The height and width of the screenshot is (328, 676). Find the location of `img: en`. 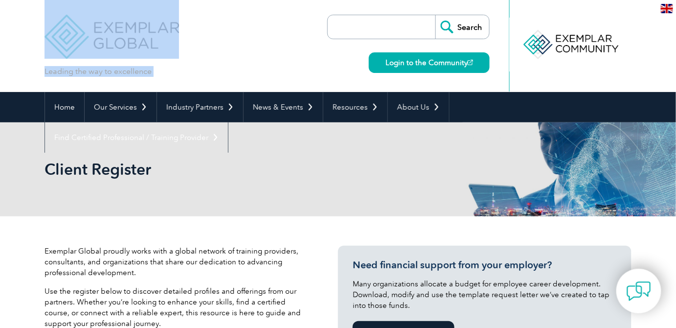

img: en is located at coordinates (666, 8).